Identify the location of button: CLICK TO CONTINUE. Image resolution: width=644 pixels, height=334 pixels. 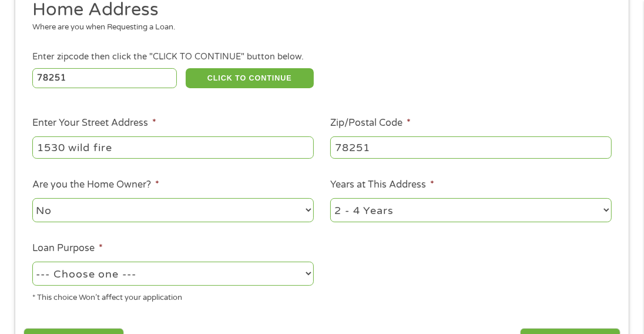
(249, 78).